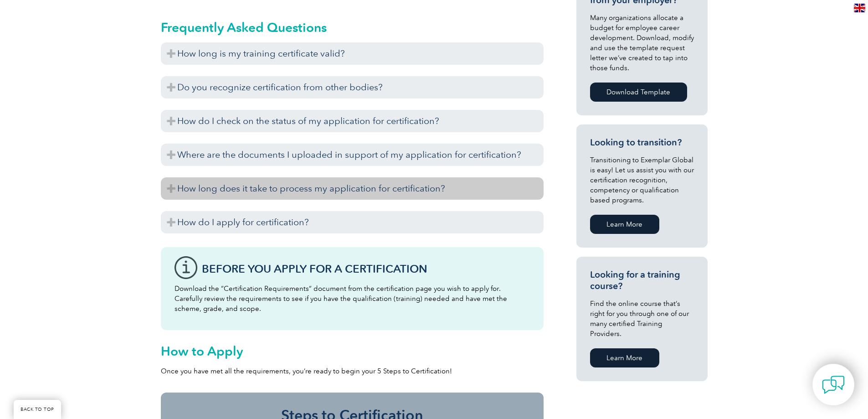 The image size is (868, 419). I want to click on h3: Where are the documents I uploaded in support of my application for certification?, so click(352, 155).